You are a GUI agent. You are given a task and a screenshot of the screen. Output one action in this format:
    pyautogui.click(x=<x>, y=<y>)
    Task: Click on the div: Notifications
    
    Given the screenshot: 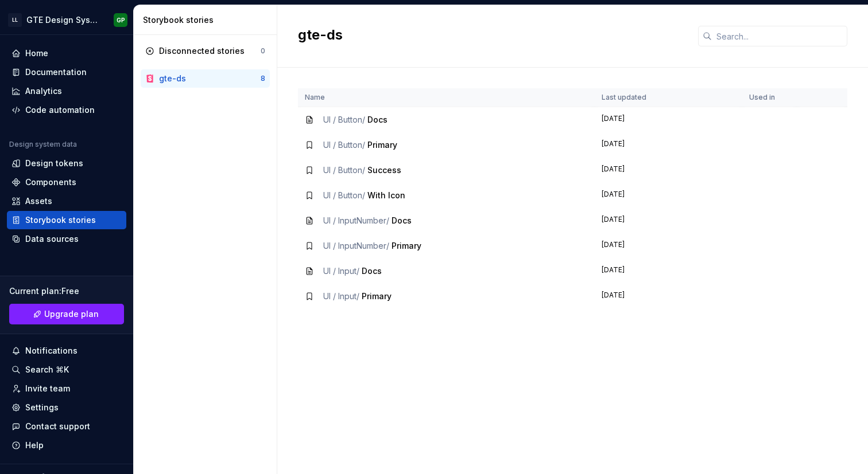 What is the action you would take?
    pyautogui.click(x=51, y=351)
    